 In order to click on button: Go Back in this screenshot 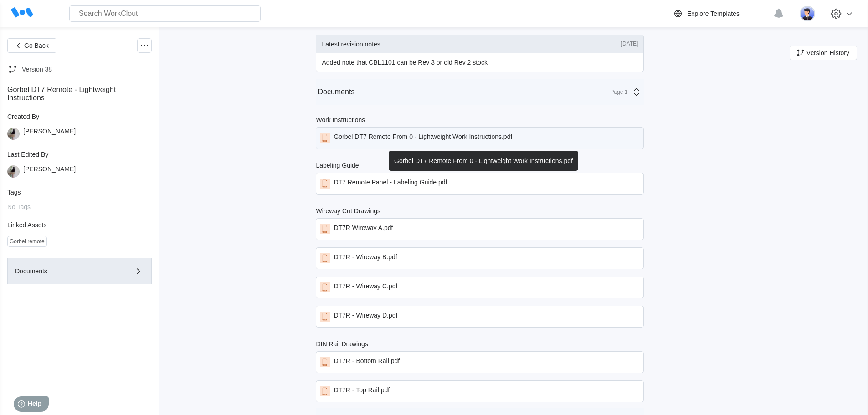, I will do `click(32, 46)`.